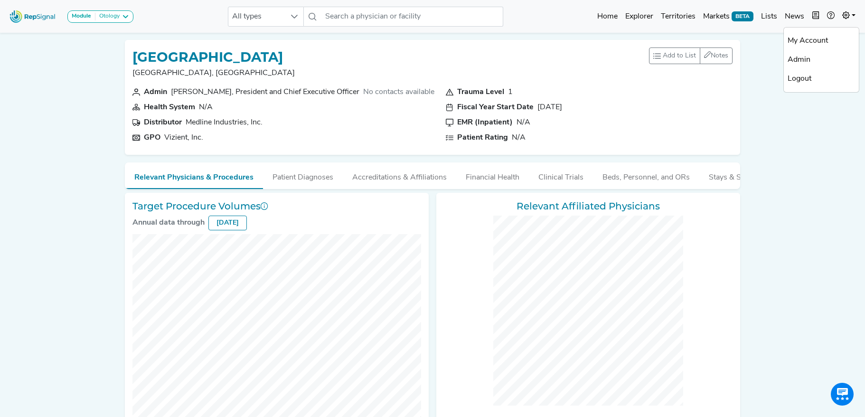 The image size is (865, 417). Describe the element at coordinates (399, 175) in the screenshot. I see `button: Accreditations & Affiliations` at that location.